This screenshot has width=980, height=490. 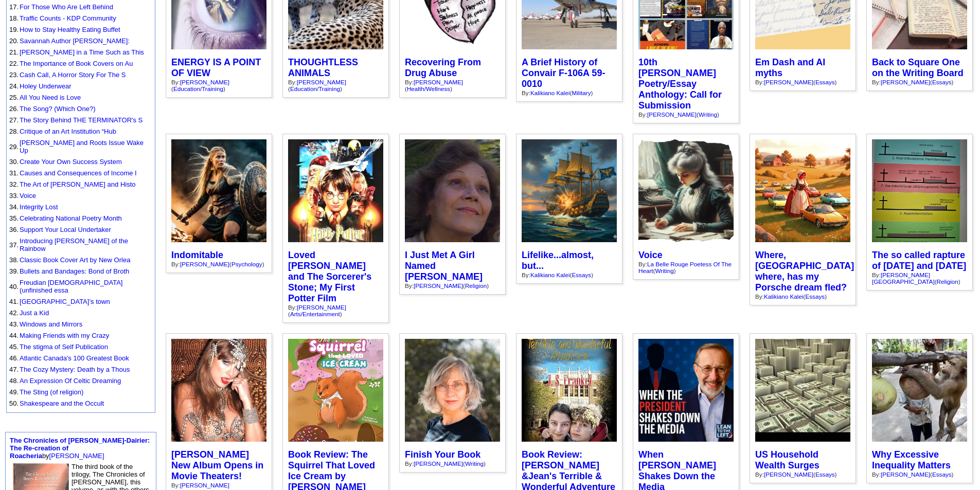 What do you see at coordinates (75, 259) in the screenshot?
I see `a: Classic Book Cover Art by New Orlea` at bounding box center [75, 259].